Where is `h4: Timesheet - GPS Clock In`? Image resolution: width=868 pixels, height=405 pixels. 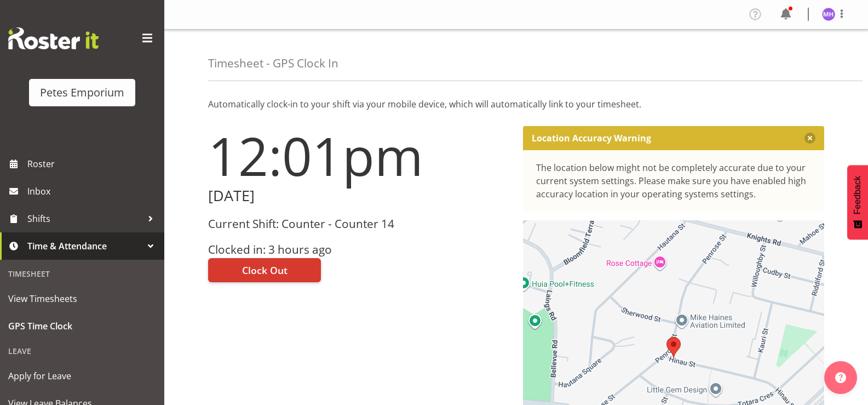
h4: Timesheet - GPS Clock In is located at coordinates (273, 63).